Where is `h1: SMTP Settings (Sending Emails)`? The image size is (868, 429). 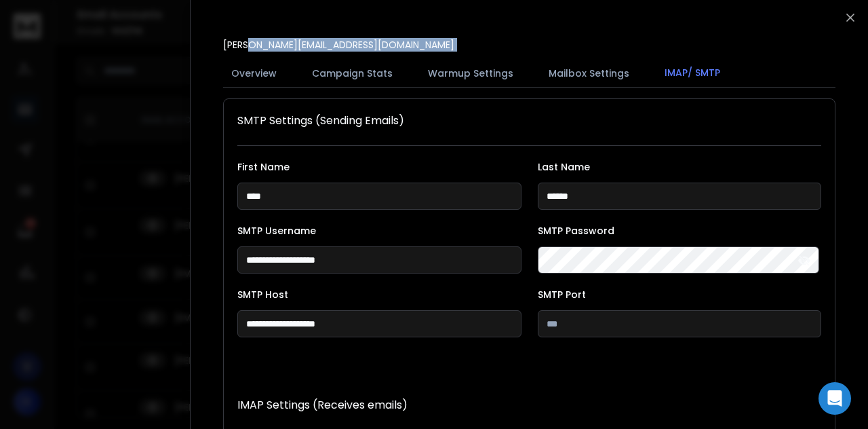
h1: SMTP Settings (Sending Emails) is located at coordinates (529, 121).